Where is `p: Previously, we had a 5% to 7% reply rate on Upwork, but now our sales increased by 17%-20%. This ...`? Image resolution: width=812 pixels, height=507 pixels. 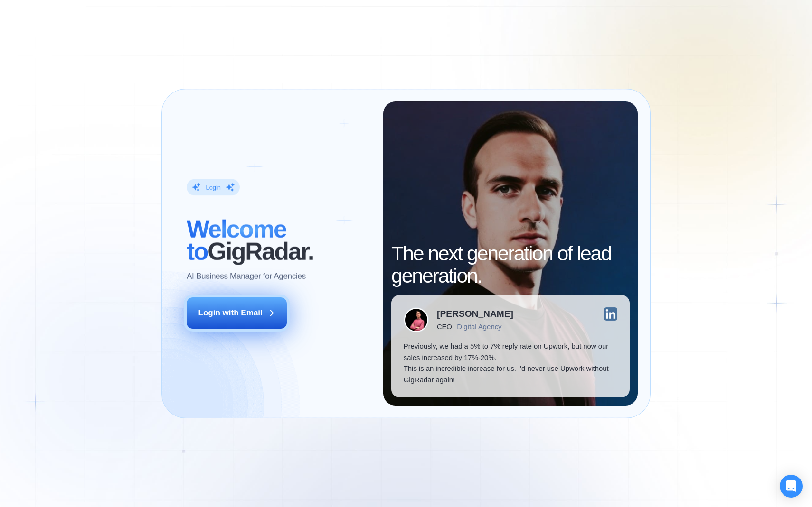
p: Previously, we had a 5% to 7% reply rate on Upwork, but now our sales increased by 17%-20%. This ... is located at coordinates (510, 363).